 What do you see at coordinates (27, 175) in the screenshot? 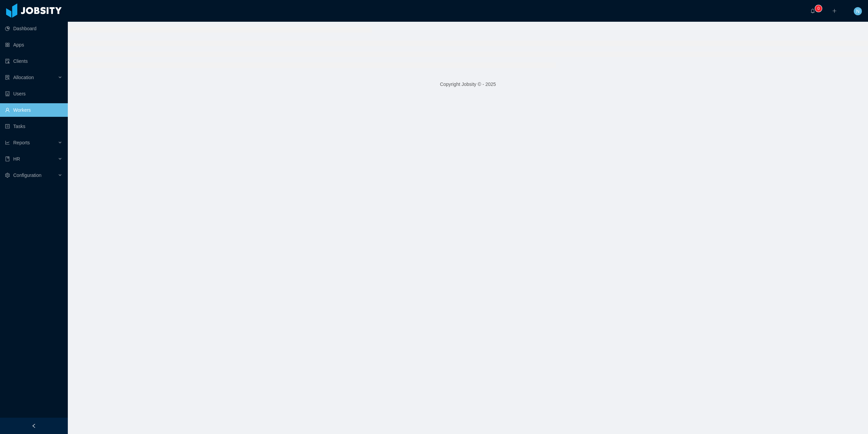
I see `span: Configuration` at bounding box center [27, 175].